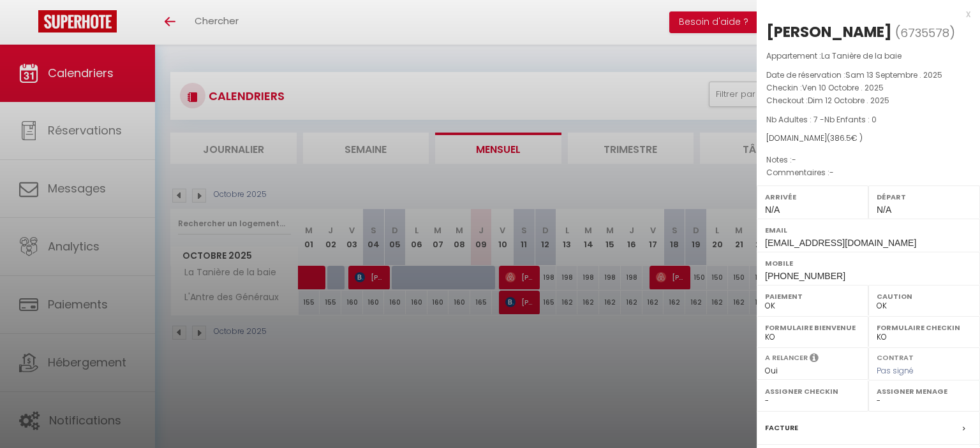 The image size is (980, 448). I want to click on label: Email, so click(869, 230).